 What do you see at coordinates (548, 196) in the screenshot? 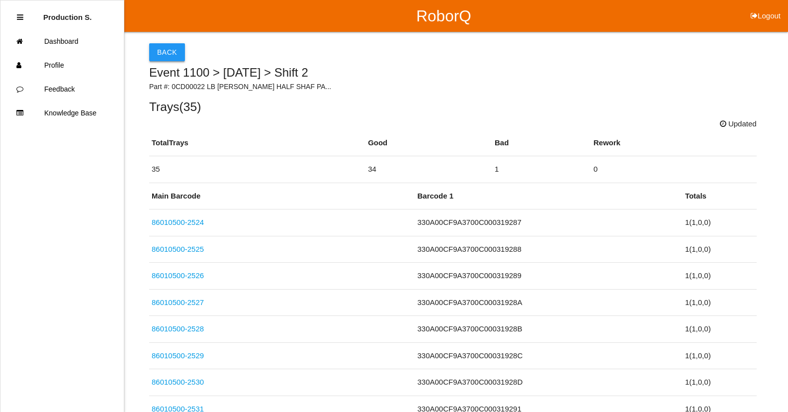
I see `th: Barcode 1` at bounding box center [548, 196].